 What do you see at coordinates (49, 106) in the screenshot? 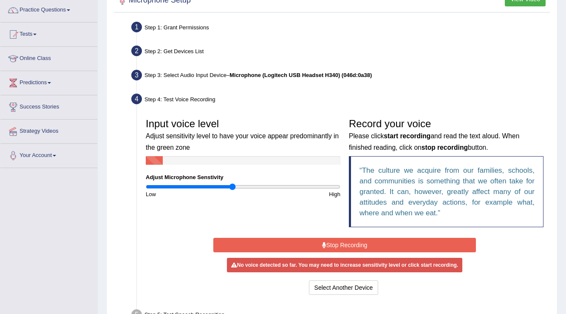
I see `a: Success Stories` at bounding box center [49, 106].